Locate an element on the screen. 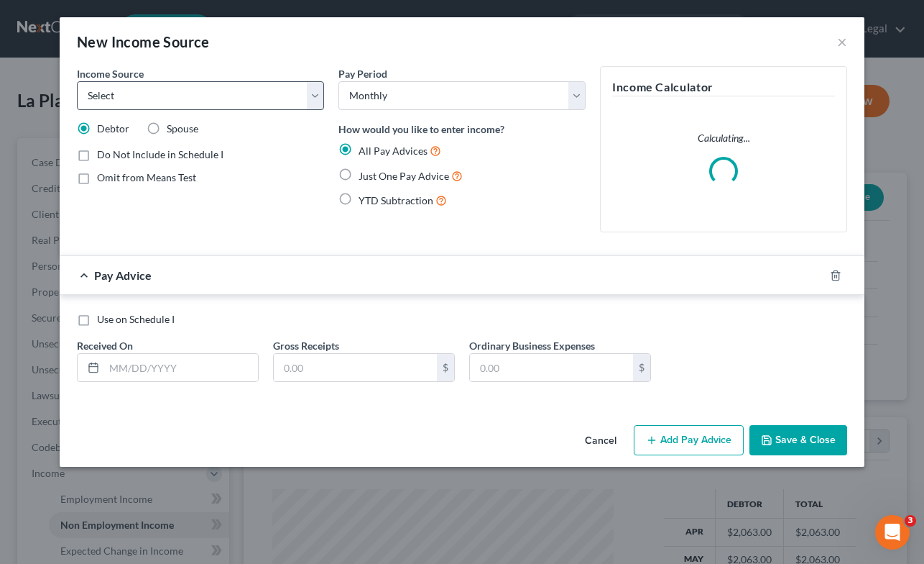 The height and width of the screenshot is (564, 924). span: All Pay Advices is located at coordinates (393, 150).